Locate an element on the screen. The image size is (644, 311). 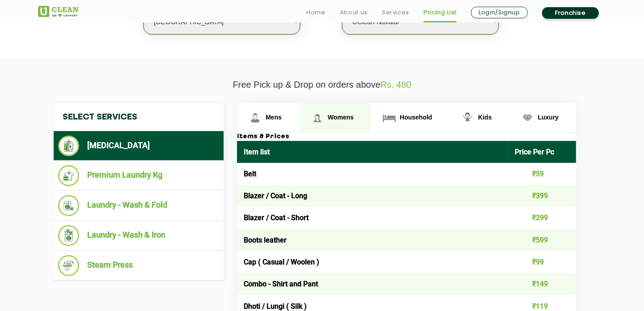
li: Laundry - Wash & Fold is located at coordinates (138, 205).